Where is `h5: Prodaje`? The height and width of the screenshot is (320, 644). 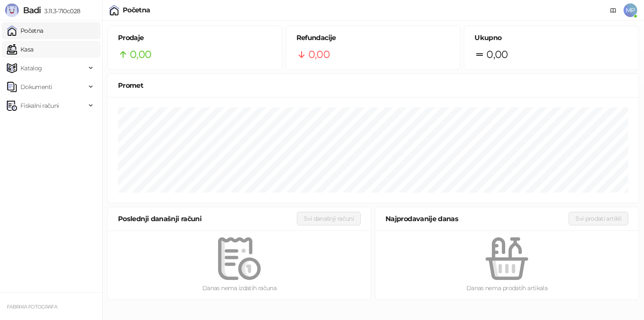
h5: Prodaje is located at coordinates (195, 38).